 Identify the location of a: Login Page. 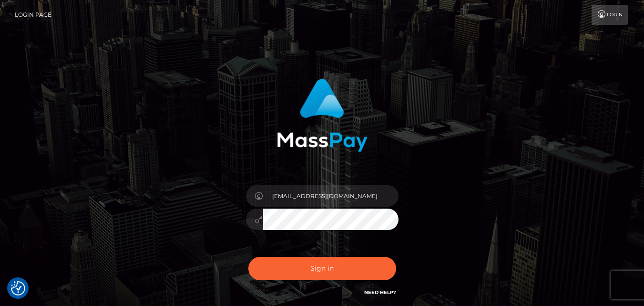
(33, 15).